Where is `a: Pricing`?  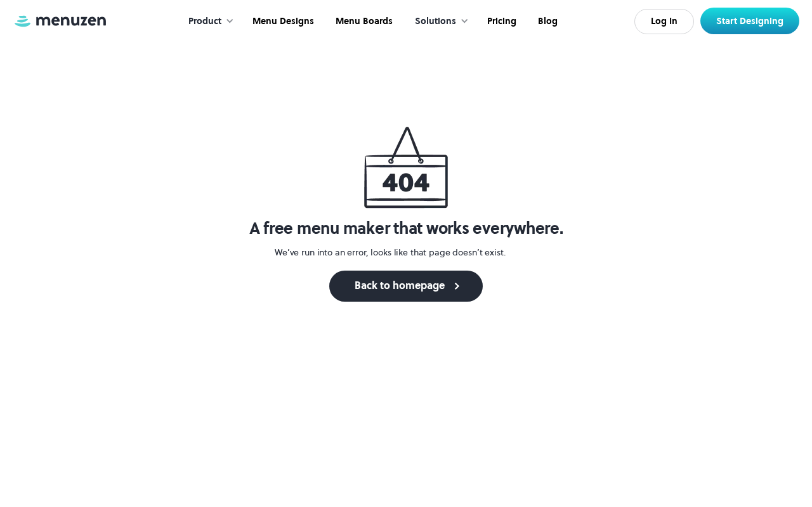 a: Pricing is located at coordinates (501, 22).